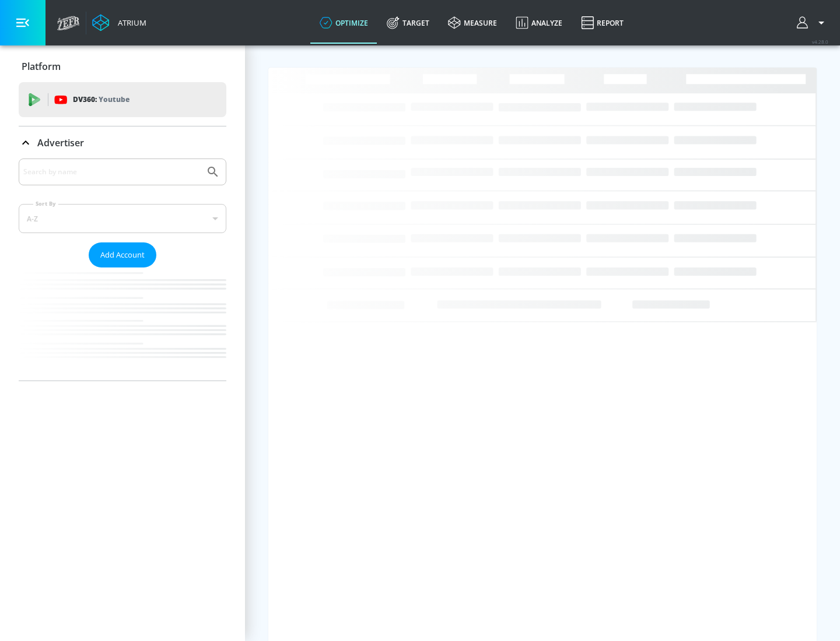 Image resolution: width=840 pixels, height=641 pixels. I want to click on a: Report, so click(602, 23).